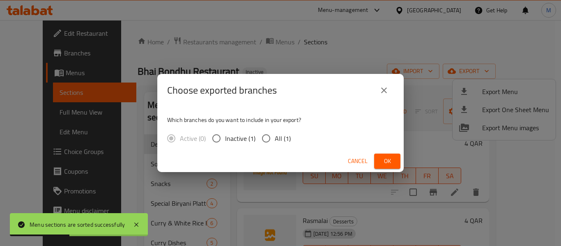 Image resolution: width=561 pixels, height=246 pixels. What do you see at coordinates (358, 161) in the screenshot?
I see `button: Cancel` at bounding box center [358, 161].